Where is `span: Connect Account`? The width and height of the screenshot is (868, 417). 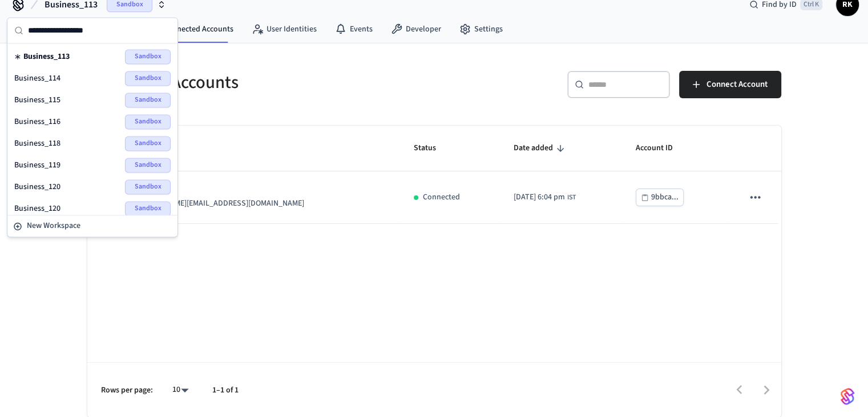 span: Connect Account is located at coordinates (737, 84).